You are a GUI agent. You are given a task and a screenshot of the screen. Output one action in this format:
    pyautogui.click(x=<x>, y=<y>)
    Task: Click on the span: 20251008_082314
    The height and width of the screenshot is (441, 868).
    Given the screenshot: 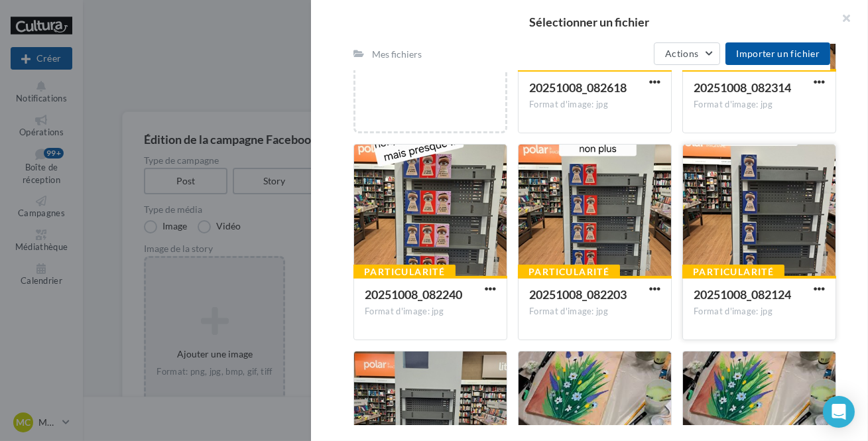 What is the action you would take?
    pyautogui.click(x=742, y=88)
    